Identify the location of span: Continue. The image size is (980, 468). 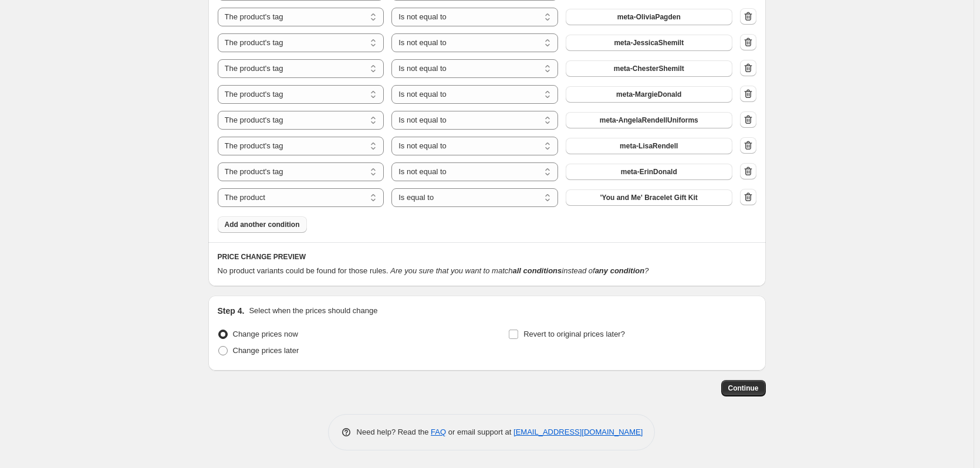
(744, 389).